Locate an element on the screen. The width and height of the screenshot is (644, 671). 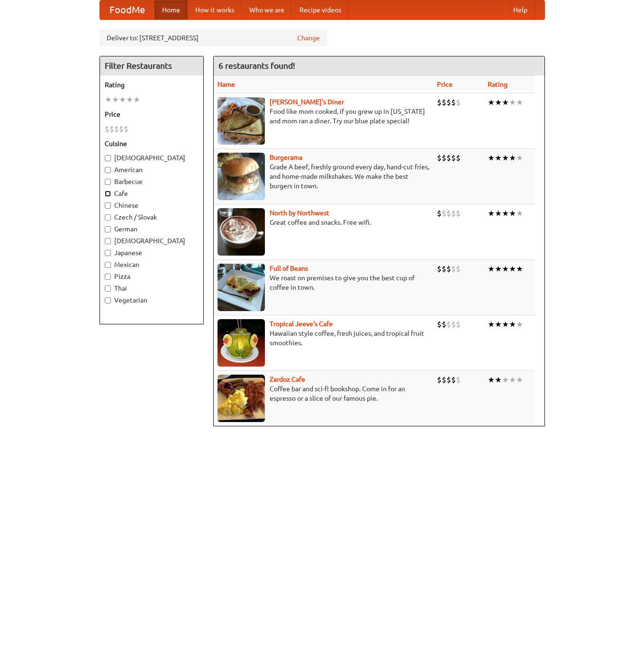
p: Coffee bar and sci-fi bookshop. Come in for an espresso or a slice of our famous pie. is located at coordinates (323, 394).